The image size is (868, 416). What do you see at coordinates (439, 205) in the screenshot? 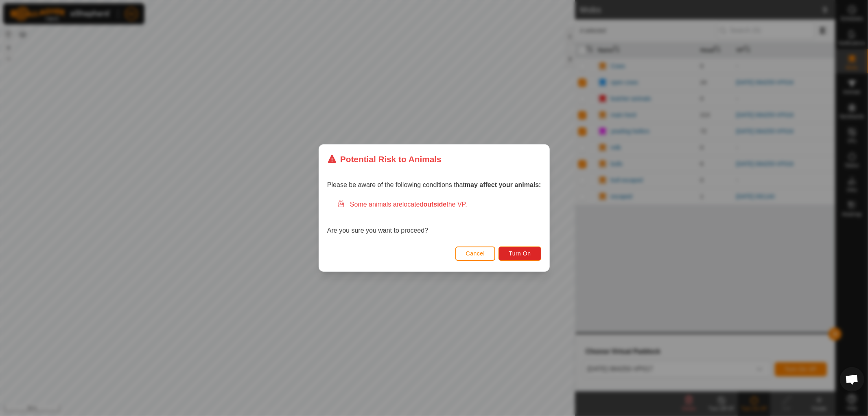
I see `div: Some animals are` at bounding box center [439, 205].